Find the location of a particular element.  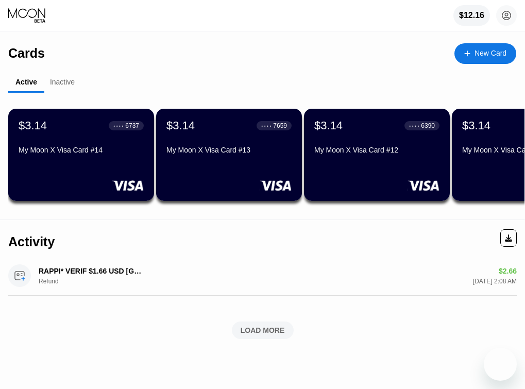

div: Activity is located at coordinates (31, 242).